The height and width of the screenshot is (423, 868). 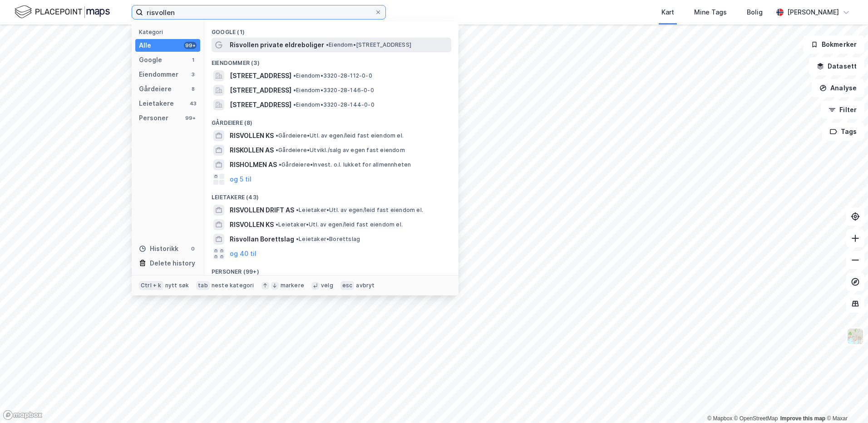 What do you see at coordinates (262, 239) in the screenshot?
I see `span: Risvollan Borettslag` at bounding box center [262, 239].